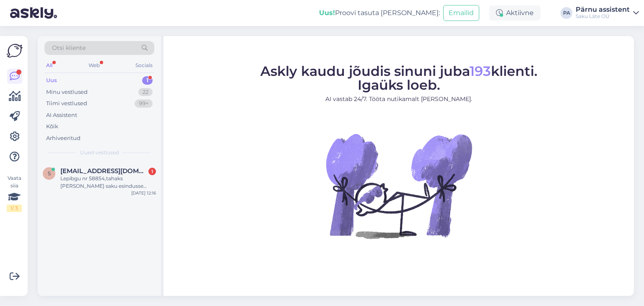  I want to click on div: Vaata siia, so click(14, 193).